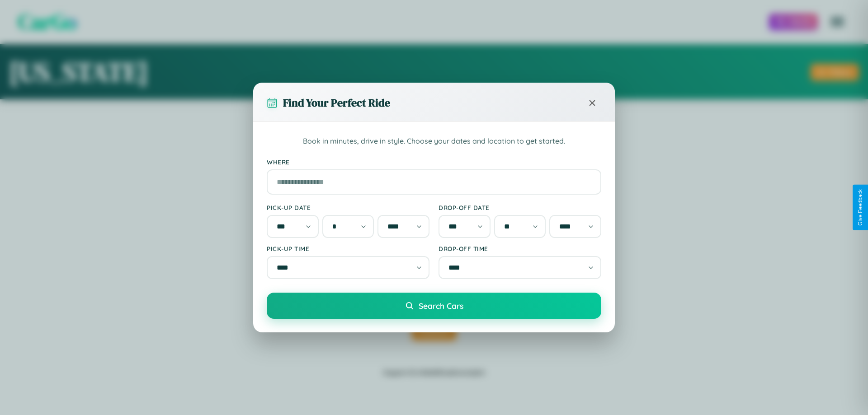 This screenshot has width=868, height=415. I want to click on h3: Find Your Perfect Ride, so click(337, 103).